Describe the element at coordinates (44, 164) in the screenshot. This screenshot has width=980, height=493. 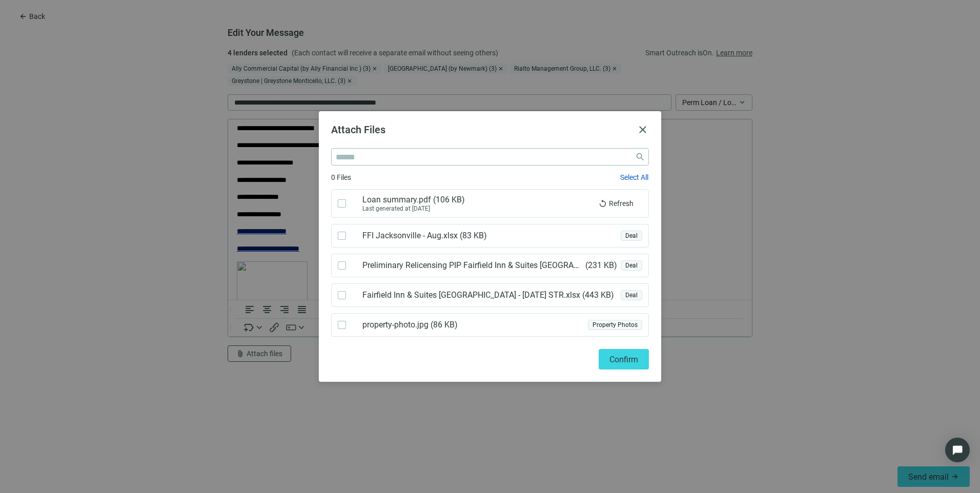
I see `img: bb64c6bc-d051-46a1-ad99-5fc436f46fb3` at that location.